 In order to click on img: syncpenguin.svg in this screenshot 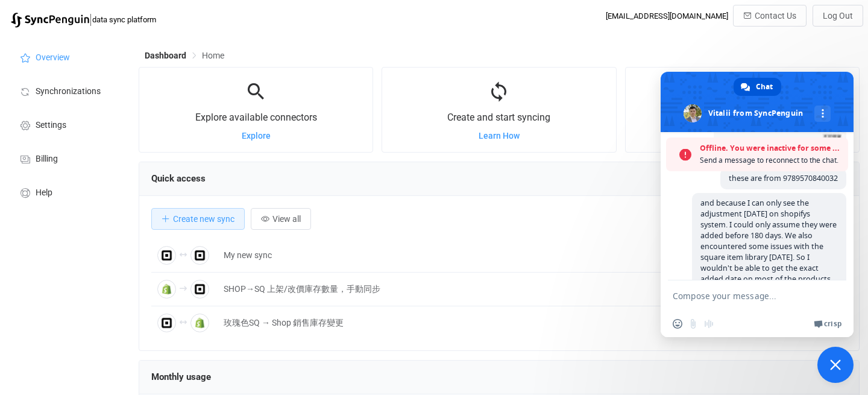, I will do `click(50, 20)`.